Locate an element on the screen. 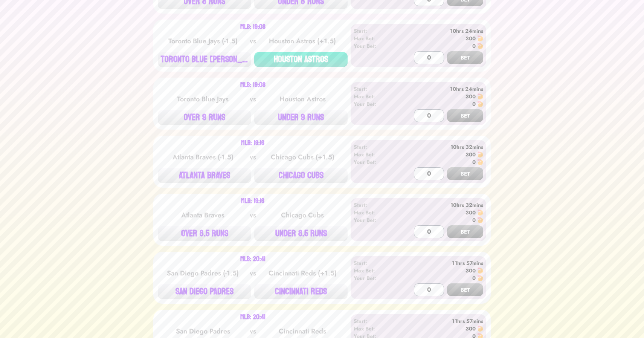  button: CHICAGO CUBS is located at coordinates (301, 176).